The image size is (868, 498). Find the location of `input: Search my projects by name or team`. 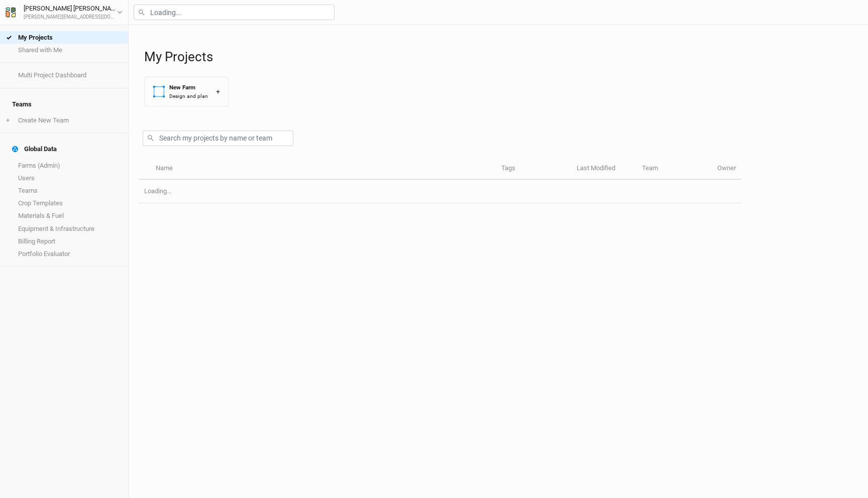

input: Search my projects by name or team is located at coordinates (218, 138).